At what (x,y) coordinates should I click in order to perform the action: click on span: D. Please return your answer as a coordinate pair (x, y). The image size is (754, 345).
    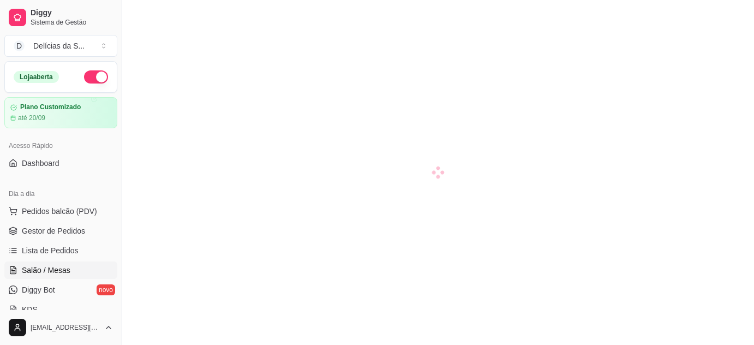
    Looking at the image, I should click on (19, 46).